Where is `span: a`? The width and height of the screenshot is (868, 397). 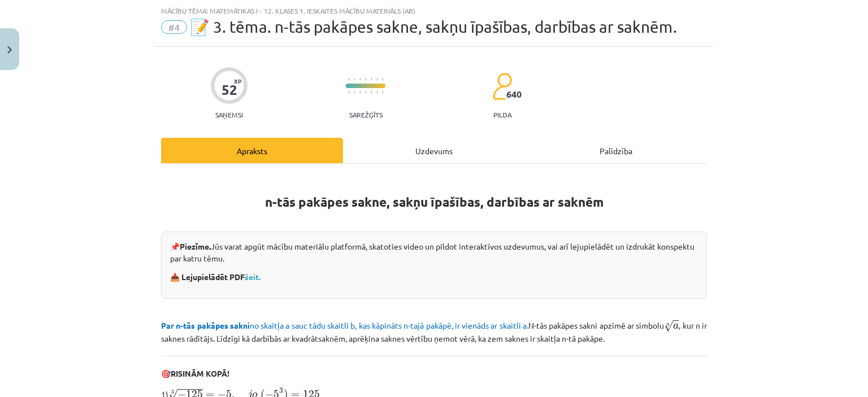
span: a is located at coordinates (676, 327).